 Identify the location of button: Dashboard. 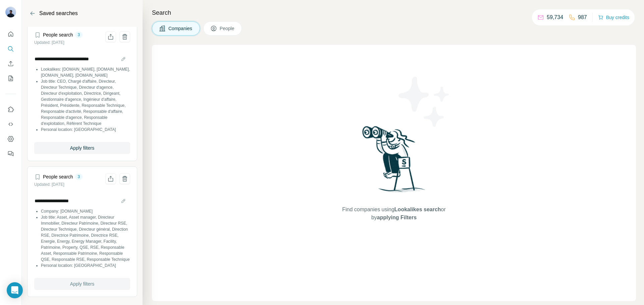
(11, 139).